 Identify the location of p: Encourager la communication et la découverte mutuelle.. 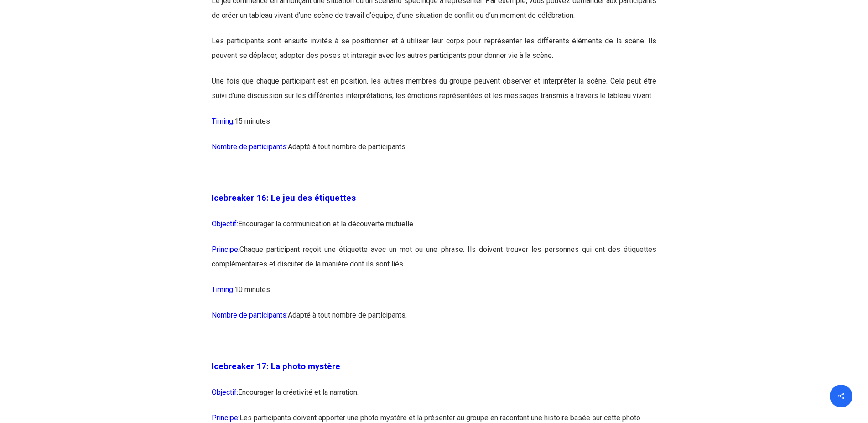
(434, 229).